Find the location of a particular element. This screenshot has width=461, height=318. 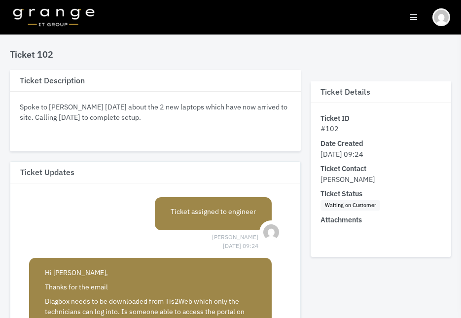

dt: Ticket Status is located at coordinates (380, 194).